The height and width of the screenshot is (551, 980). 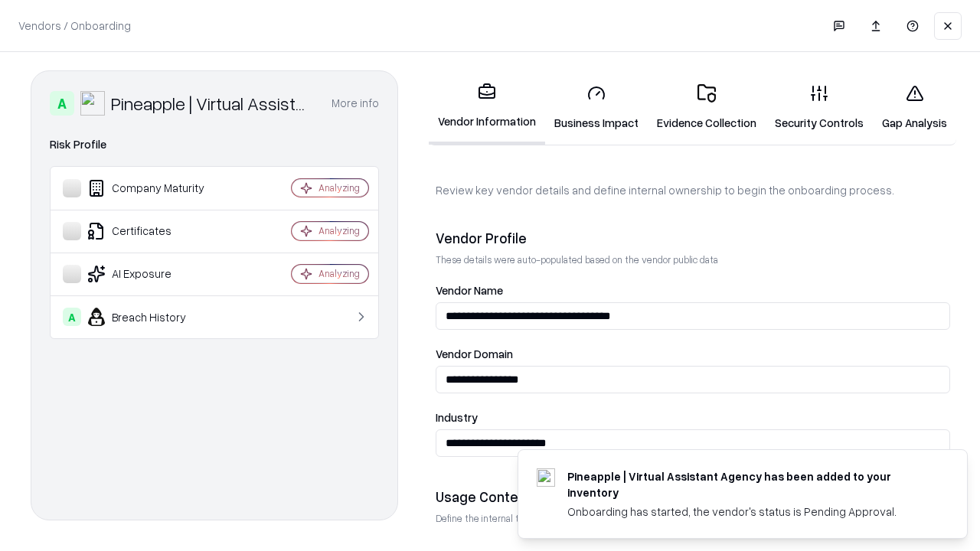 What do you see at coordinates (154, 317) in the screenshot?
I see `div: Breach History` at bounding box center [154, 317].